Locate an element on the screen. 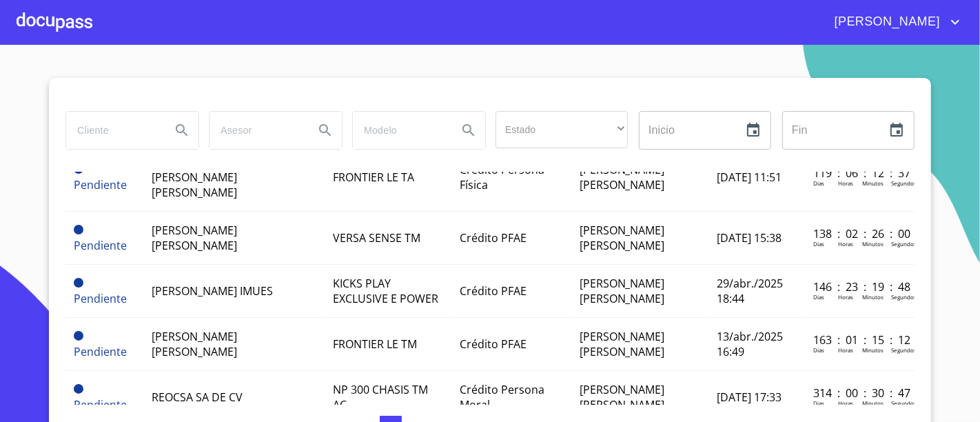 This screenshot has height=422, width=980. span: Crédito Persona Moral is located at coordinates (502, 397).